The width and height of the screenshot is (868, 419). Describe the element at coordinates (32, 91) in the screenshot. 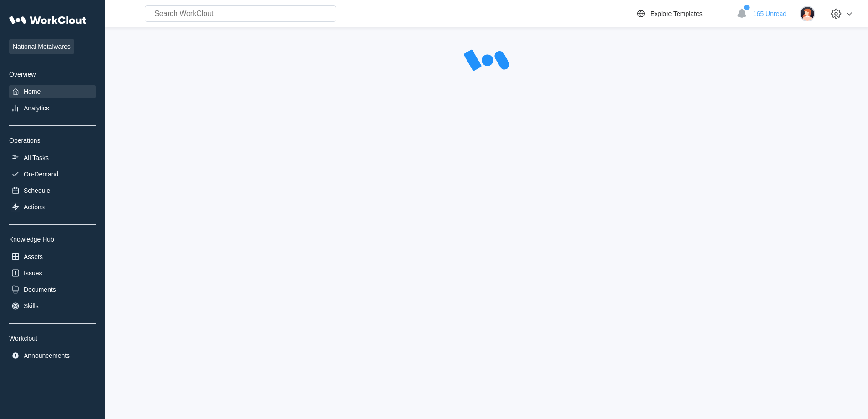

I see `div: Home` at that location.